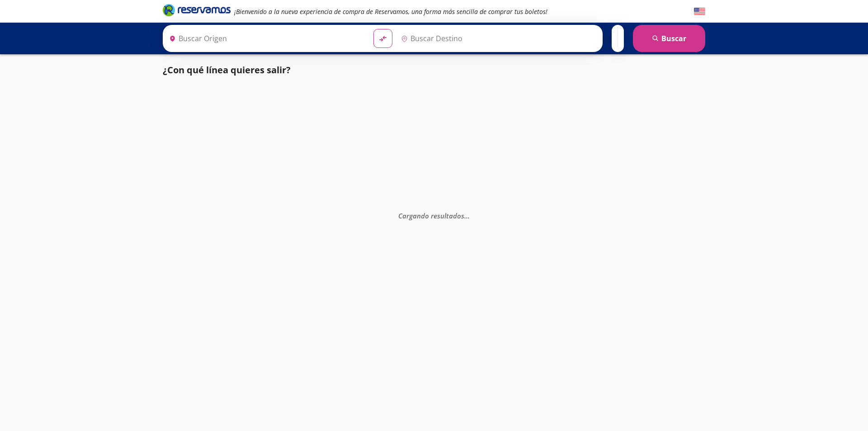 The width and height of the screenshot is (868, 431). I want to click on button: Buscar, so click(669, 38).